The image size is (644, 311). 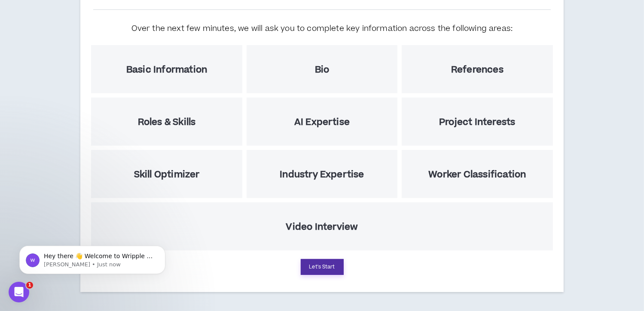 What do you see at coordinates (322, 122) in the screenshot?
I see `h5: AI Expertise` at bounding box center [322, 122].